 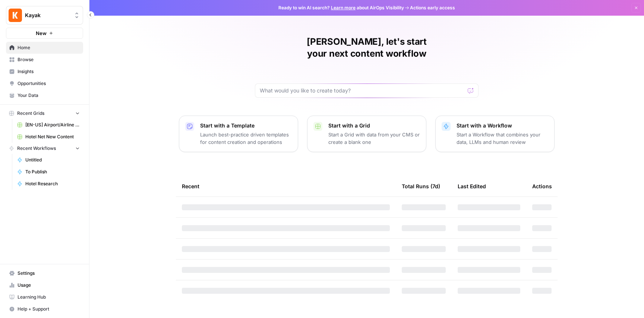 What do you see at coordinates (374, 138) in the screenshot?
I see `p: Start a Grid with data from your CMS or create a blank one` at bounding box center [374, 138].